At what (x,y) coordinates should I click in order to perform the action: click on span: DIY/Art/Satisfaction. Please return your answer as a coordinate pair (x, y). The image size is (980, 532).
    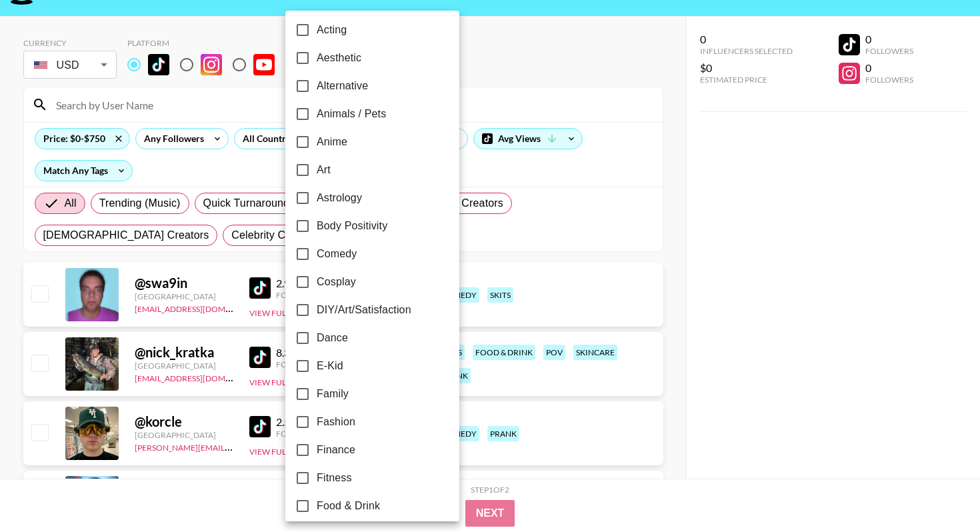
    Looking at the image, I should click on (364, 310).